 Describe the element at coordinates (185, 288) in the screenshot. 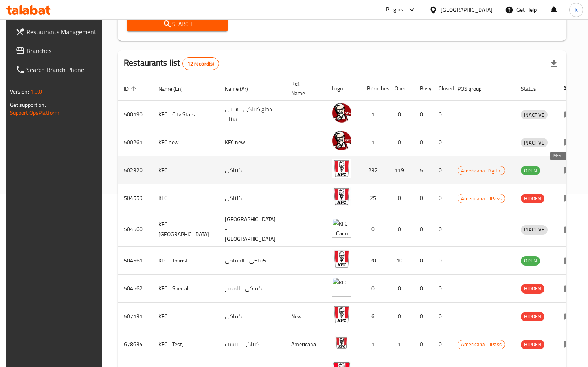

I see `td: KFC - Special` at that location.